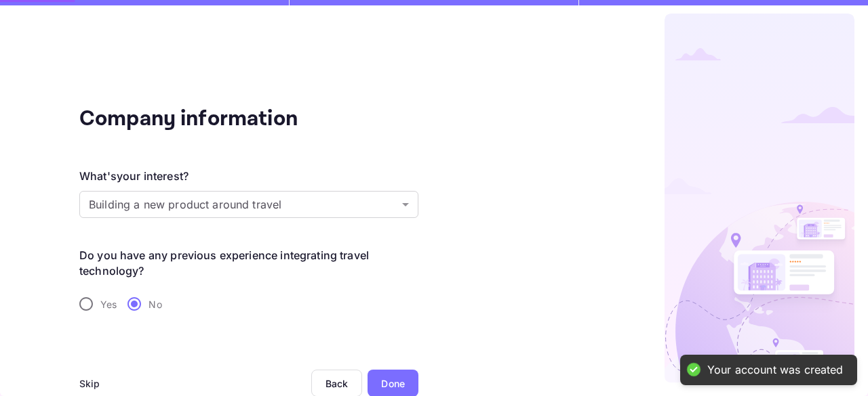 This screenshot has height=396, width=868. Describe the element at coordinates (249, 204) in the screenshot. I see `div: Without label` at that location.